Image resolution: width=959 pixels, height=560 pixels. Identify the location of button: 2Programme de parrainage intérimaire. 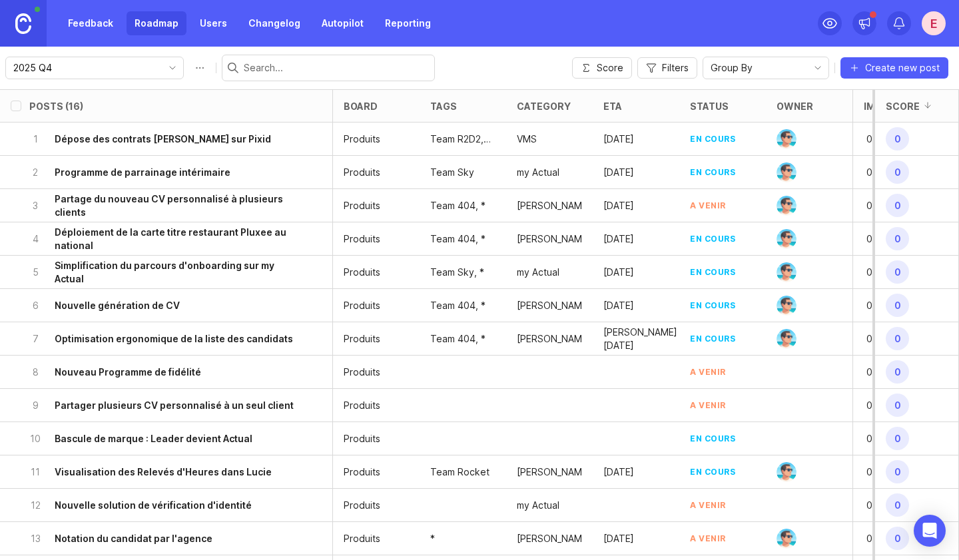
(162, 172).